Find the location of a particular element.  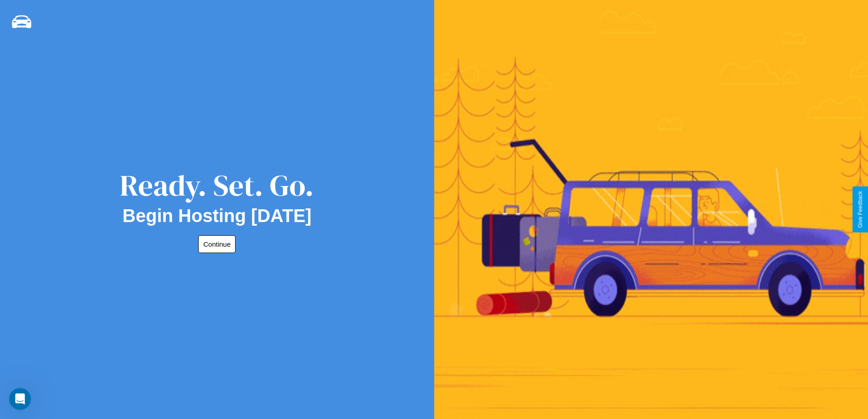

button: Continue is located at coordinates (217, 244).